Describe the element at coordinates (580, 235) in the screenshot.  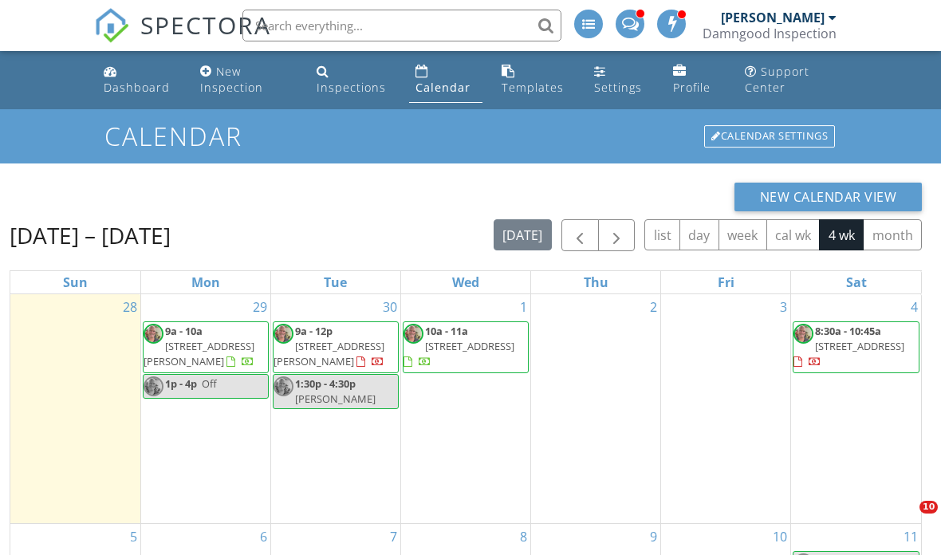
I see `button: Previous` at that location.